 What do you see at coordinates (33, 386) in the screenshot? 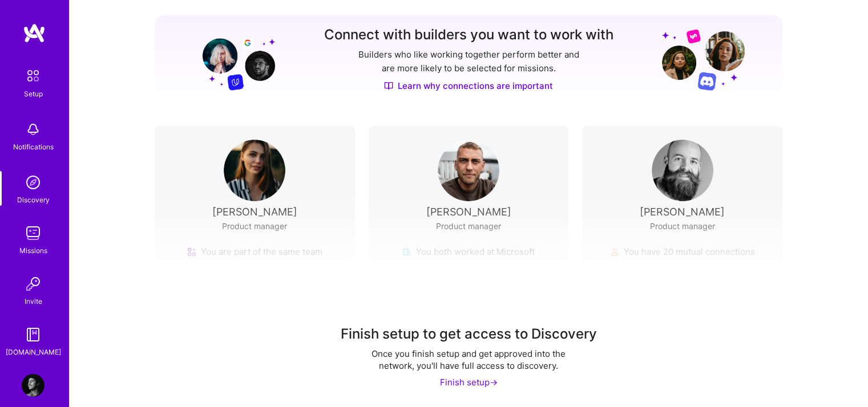
I see `a: User Avatar` at bounding box center [33, 386].